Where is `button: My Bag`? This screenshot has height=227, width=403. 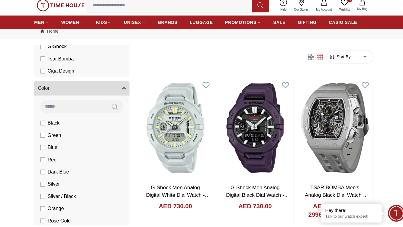
button: My Bag is located at coordinates (358, 10).